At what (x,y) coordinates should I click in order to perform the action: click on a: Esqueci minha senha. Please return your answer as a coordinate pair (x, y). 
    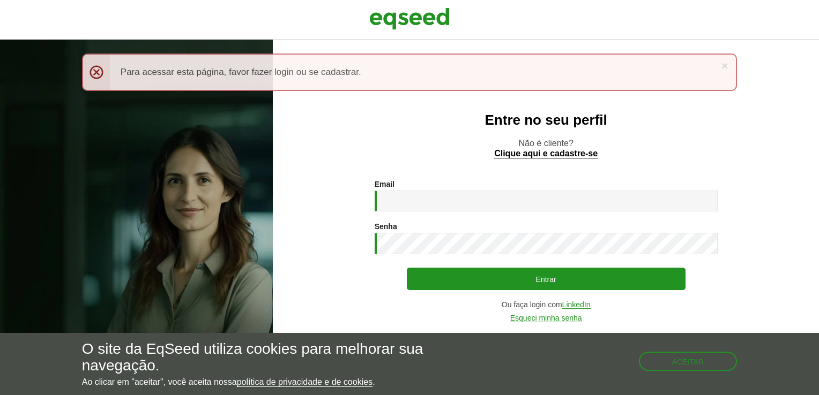
    Looking at the image, I should click on (546, 318).